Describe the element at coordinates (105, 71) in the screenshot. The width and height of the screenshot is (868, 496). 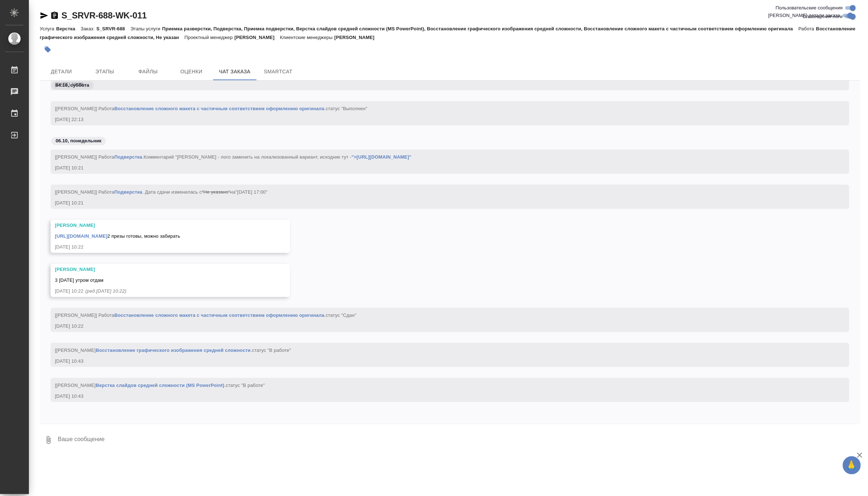
I see `span: Этапы` at that location.